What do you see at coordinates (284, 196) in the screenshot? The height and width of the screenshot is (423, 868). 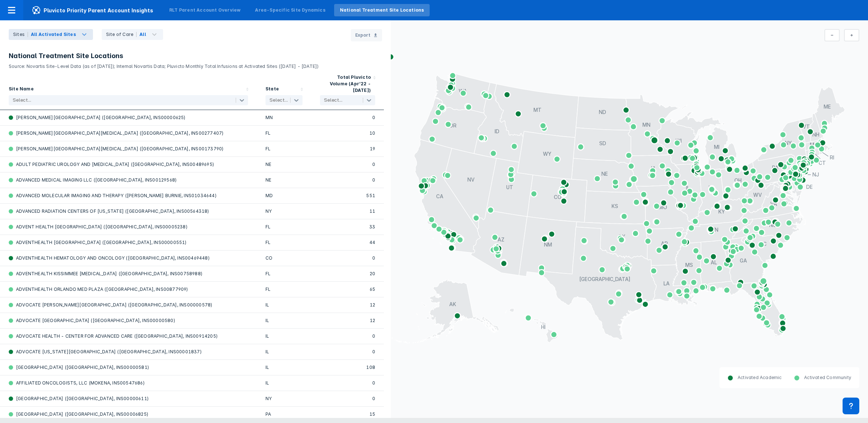 I see `div: MD` at bounding box center [284, 196].